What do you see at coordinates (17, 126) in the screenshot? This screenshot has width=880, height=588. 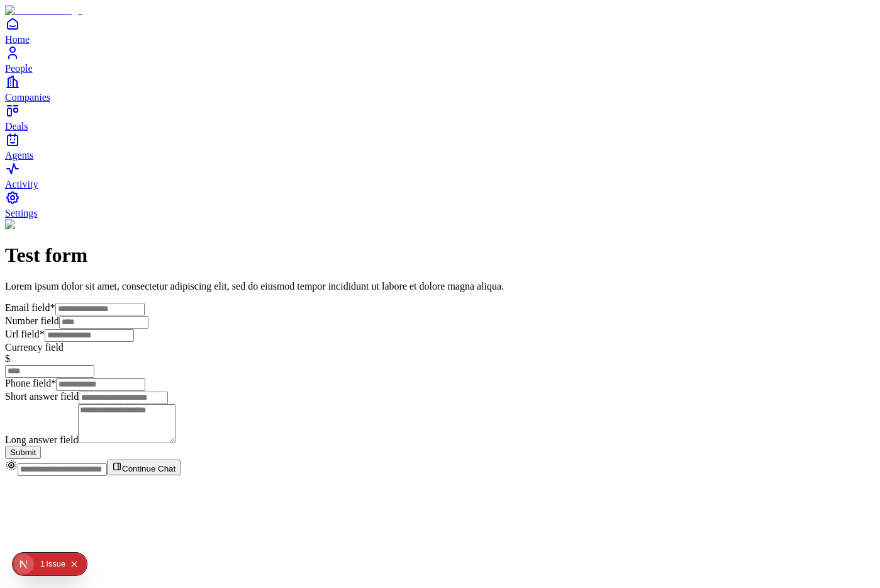 I see `span: Deals` at bounding box center [17, 126].